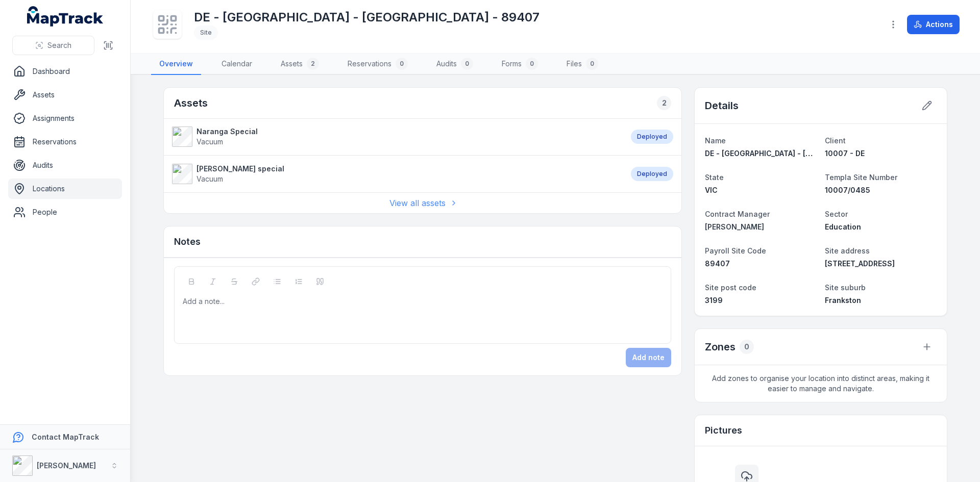 The image size is (980, 482). I want to click on a: Audits, so click(65, 166).